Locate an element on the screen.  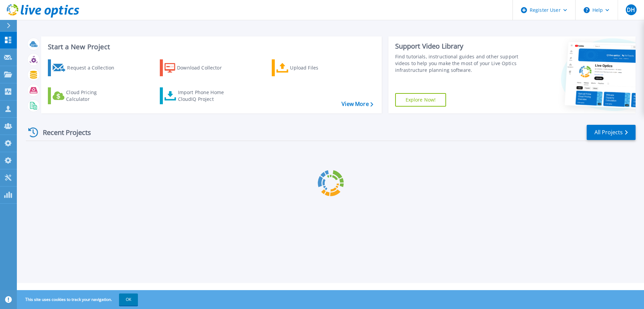
a: Cloud Pricing Calculator is located at coordinates (85, 96).